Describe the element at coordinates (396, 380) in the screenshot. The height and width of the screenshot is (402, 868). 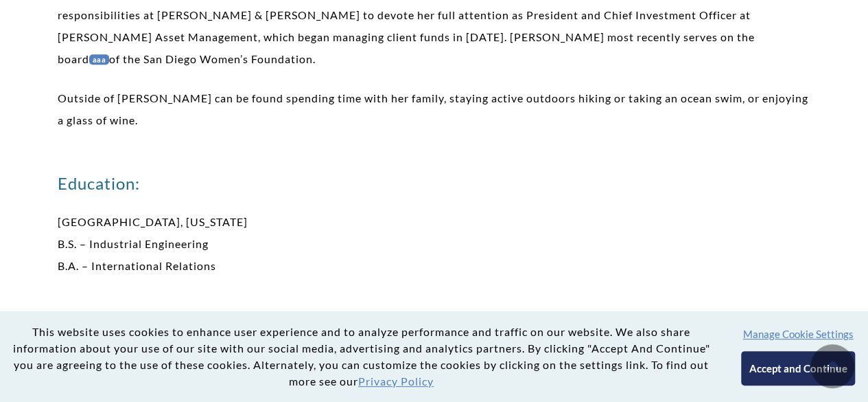
I see `a: Privacy Policy` at that location.